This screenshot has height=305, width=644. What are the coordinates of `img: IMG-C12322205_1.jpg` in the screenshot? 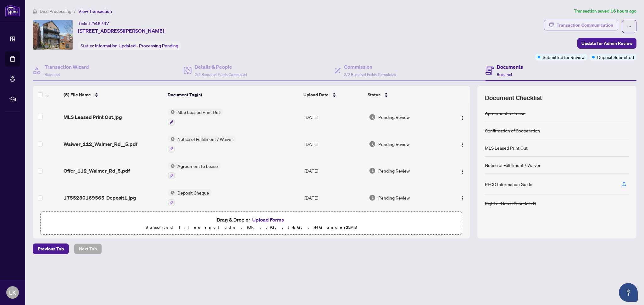 It's located at (53, 34).